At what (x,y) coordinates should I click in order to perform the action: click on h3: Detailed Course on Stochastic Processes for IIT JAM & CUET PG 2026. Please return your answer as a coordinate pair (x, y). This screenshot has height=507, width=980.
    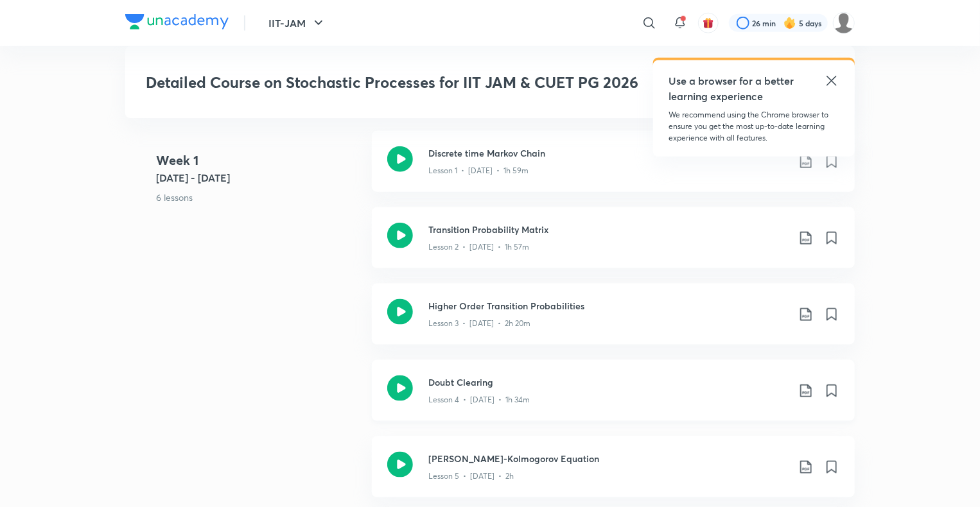
    Looking at the image, I should click on (397, 82).